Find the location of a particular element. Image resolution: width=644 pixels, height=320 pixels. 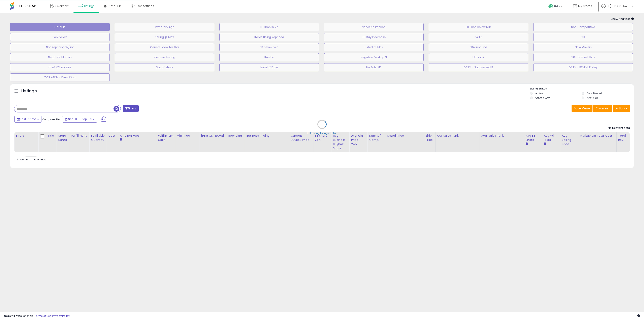

button: Inactive Pricing is located at coordinates (164, 57).